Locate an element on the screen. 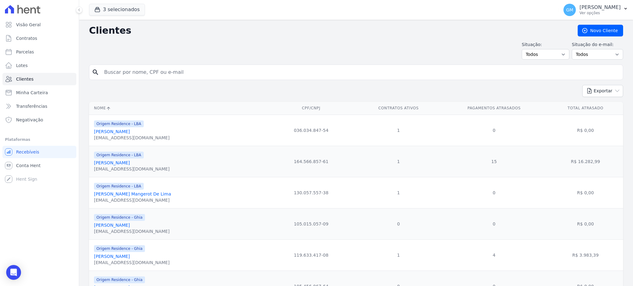 Image resolution: width=633 pixels, height=286 pixels. span: Transferências is located at coordinates (32, 106).